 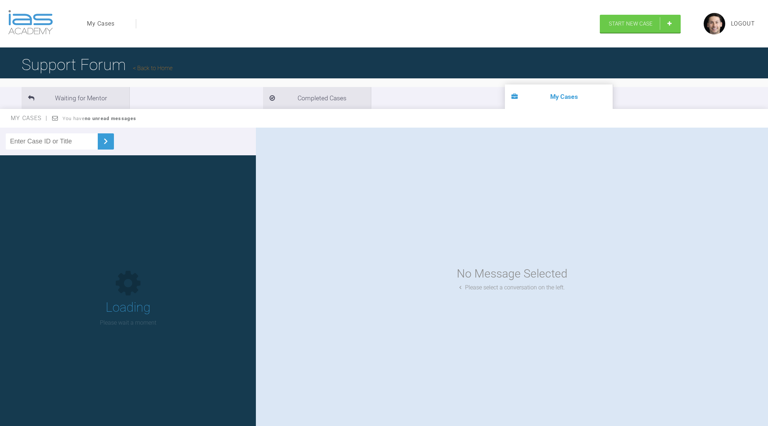 What do you see at coordinates (743, 24) in the screenshot?
I see `span: Logout` at bounding box center [743, 24].